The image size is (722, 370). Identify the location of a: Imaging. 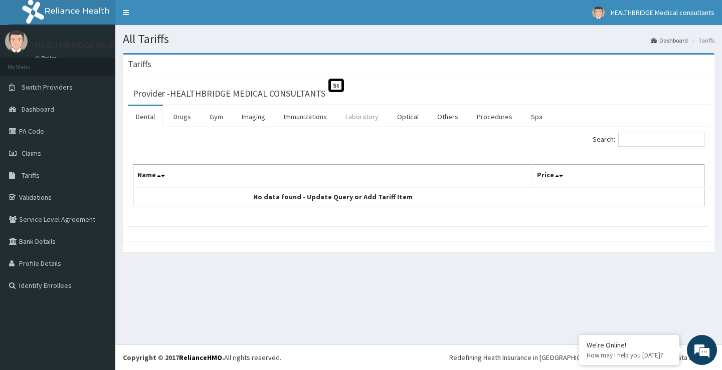
(253, 117).